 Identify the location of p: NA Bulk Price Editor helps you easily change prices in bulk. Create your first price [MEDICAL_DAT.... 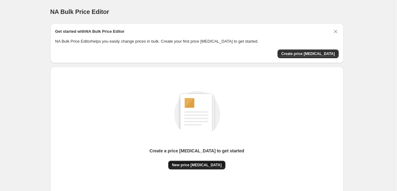
(197, 41).